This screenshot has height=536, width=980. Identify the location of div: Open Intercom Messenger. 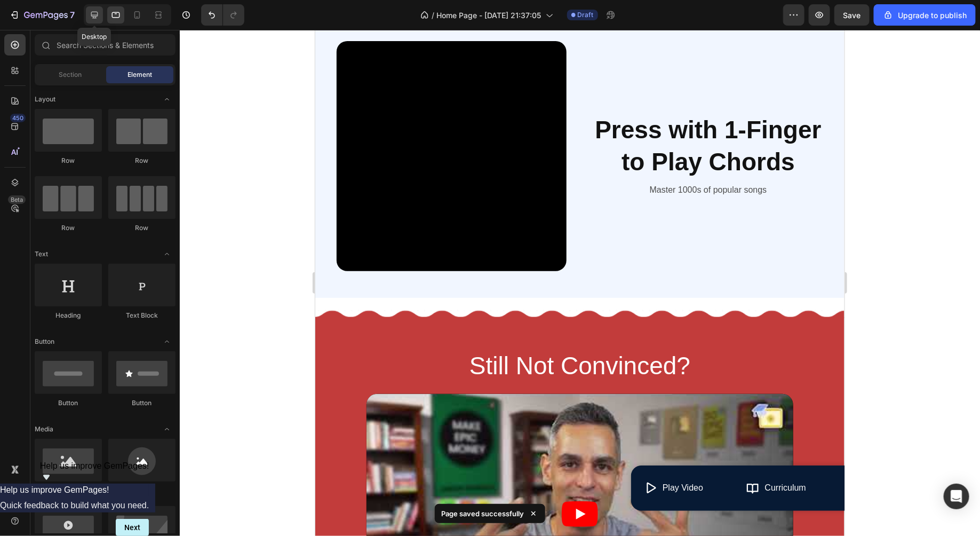
(956, 496).